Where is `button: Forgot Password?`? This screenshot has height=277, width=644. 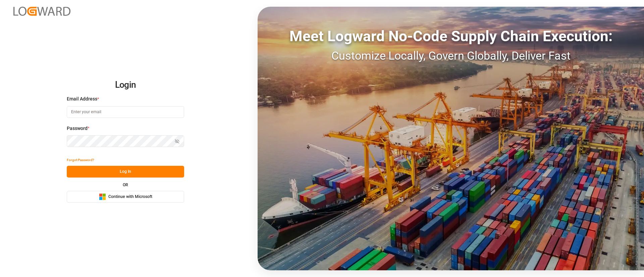 button: Forgot Password? is located at coordinates (81, 160).